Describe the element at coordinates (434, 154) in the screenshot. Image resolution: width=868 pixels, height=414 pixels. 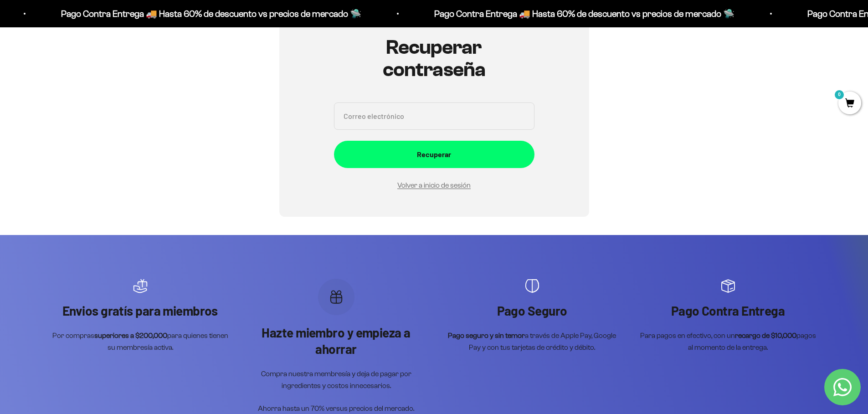
I see `div: Recuperar` at that location.